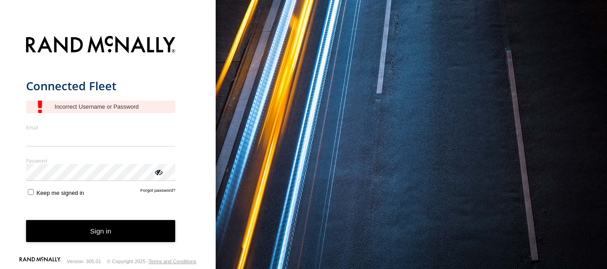 The width and height of the screenshot is (607, 269). I want to click on h1: Connected Fleet, so click(101, 86).